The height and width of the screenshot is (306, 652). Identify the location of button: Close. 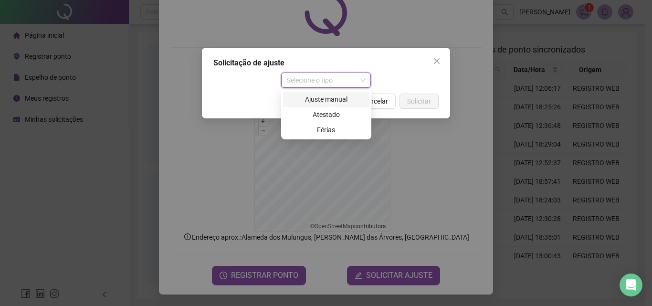
(437, 61).